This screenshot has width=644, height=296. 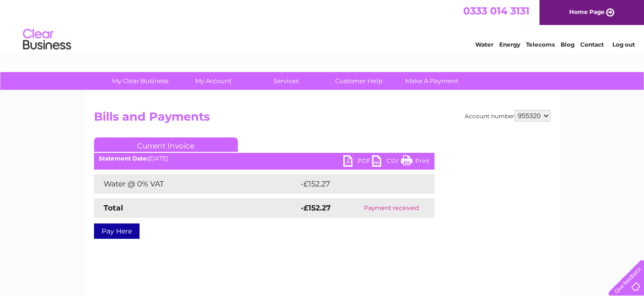 I want to click on td: -£152.27, so click(x=358, y=184).